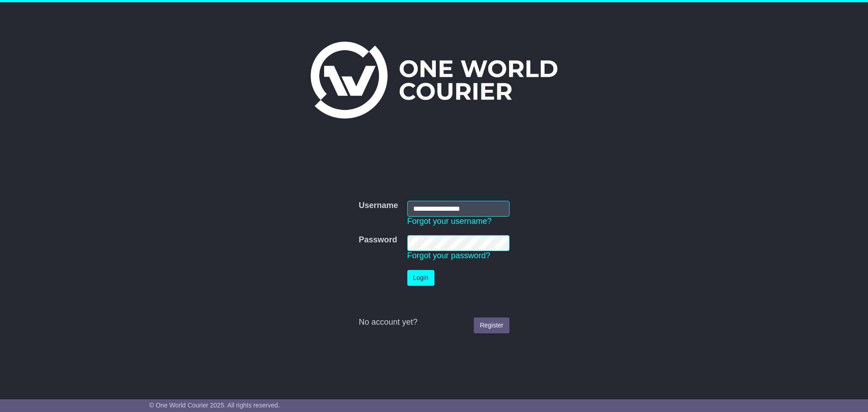  What do you see at coordinates (491, 325) in the screenshot?
I see `a: Register` at bounding box center [491, 325].